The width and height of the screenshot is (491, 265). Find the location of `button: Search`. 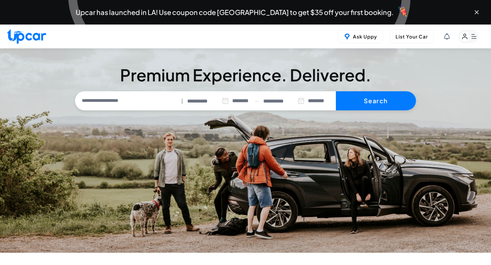

button: Search is located at coordinates (376, 101).